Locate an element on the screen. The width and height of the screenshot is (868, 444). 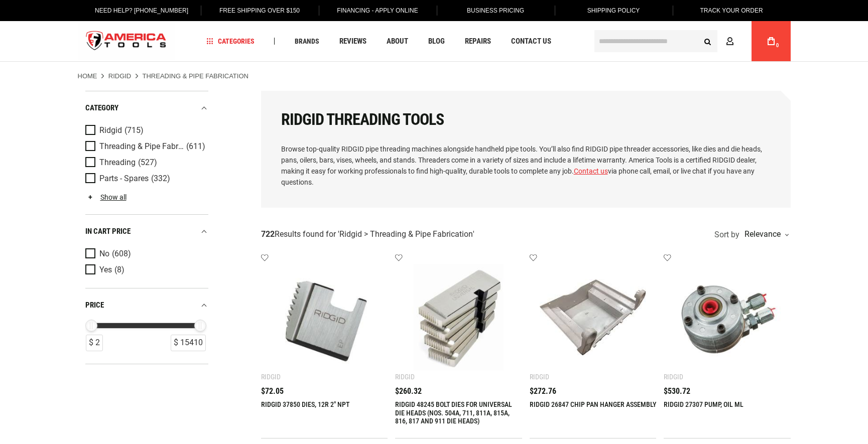
a: Contact Us is located at coordinates (531, 41).